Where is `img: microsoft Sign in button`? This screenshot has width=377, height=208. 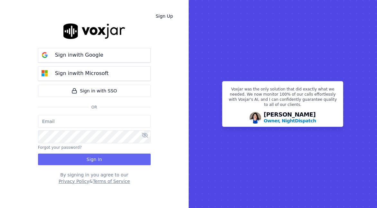 img: microsoft Sign in button is located at coordinates (45, 73).